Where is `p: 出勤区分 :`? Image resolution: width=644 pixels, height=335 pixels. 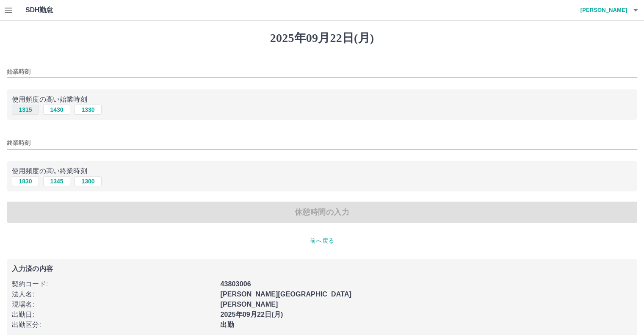
p: 出勤区分 : is located at coordinates (114, 325).